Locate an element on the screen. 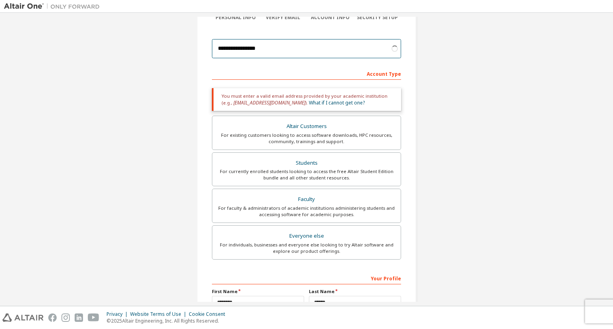  img: linkedin.svg is located at coordinates (79, 317).